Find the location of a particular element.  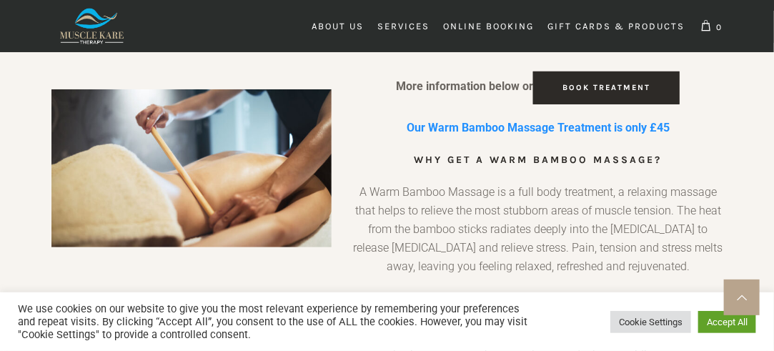

span: Gift Cards & Products is located at coordinates (617, 26).